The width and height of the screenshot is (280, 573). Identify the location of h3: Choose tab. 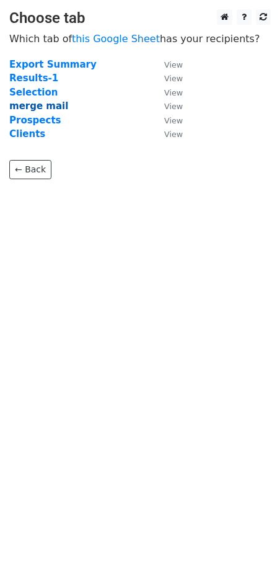
(140, 18).